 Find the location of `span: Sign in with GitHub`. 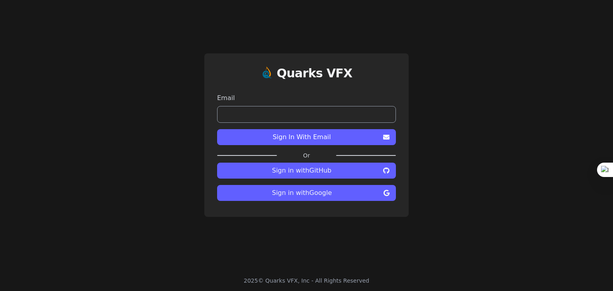

span: Sign in with GitHub is located at coordinates (302, 171).